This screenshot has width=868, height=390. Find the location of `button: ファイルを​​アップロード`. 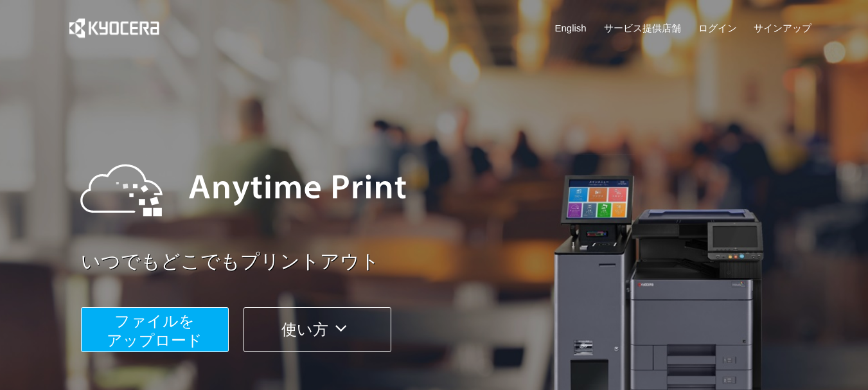

button: ファイルを​​アップロード is located at coordinates (155, 329).